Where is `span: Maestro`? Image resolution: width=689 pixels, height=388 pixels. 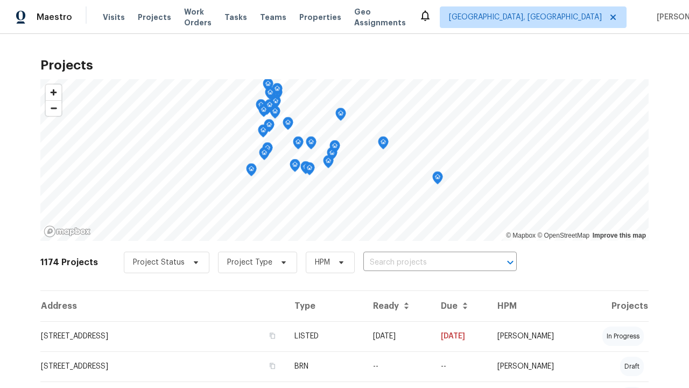 span: Maestro is located at coordinates (54, 17).